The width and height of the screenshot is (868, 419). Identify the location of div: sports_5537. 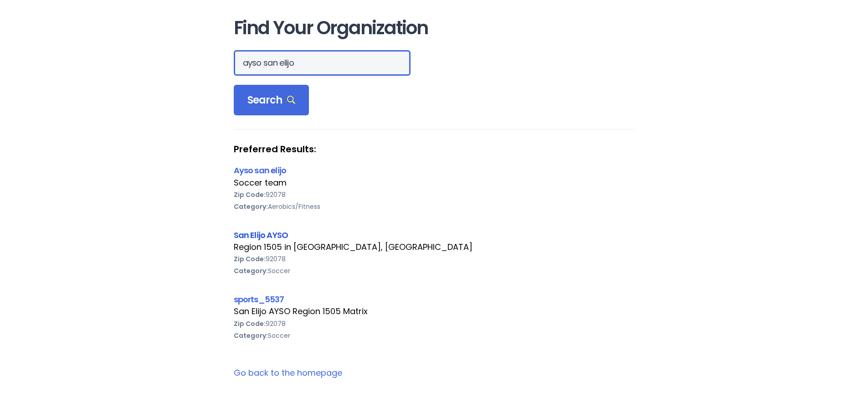
(434, 299).